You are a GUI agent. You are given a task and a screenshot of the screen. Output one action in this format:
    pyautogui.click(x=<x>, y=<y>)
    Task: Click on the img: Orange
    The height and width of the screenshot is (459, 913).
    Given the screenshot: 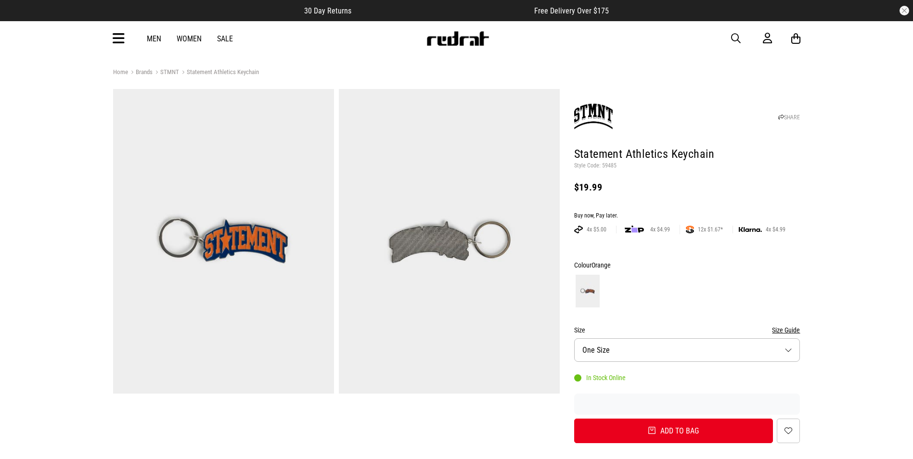 What is the action you would take?
    pyautogui.click(x=587, y=291)
    